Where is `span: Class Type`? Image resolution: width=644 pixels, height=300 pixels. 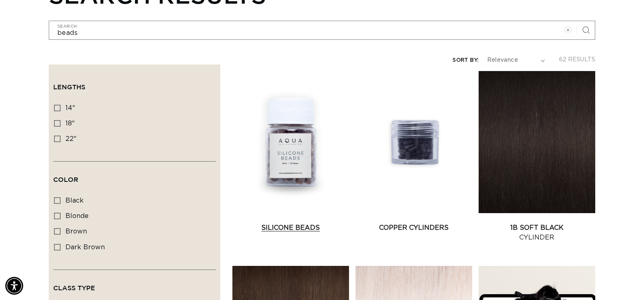
span: Class Type is located at coordinates (74, 289).